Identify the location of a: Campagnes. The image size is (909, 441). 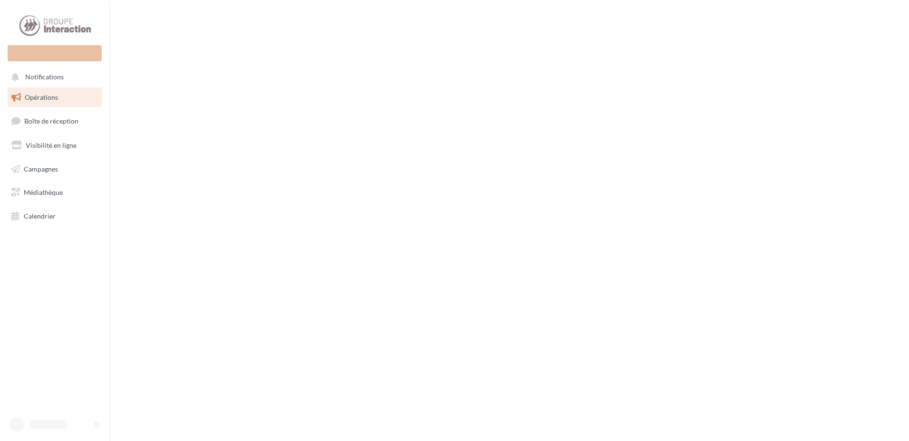
(55, 169).